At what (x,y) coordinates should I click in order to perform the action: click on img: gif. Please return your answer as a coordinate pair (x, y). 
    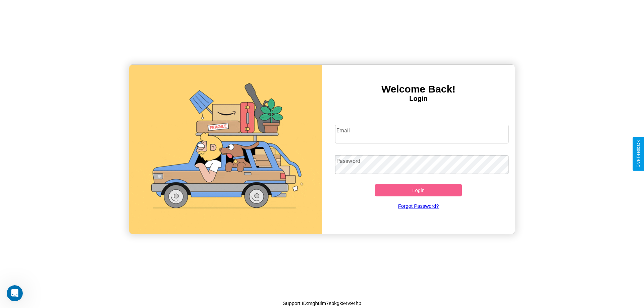
    Looking at the image, I should click on (226, 149).